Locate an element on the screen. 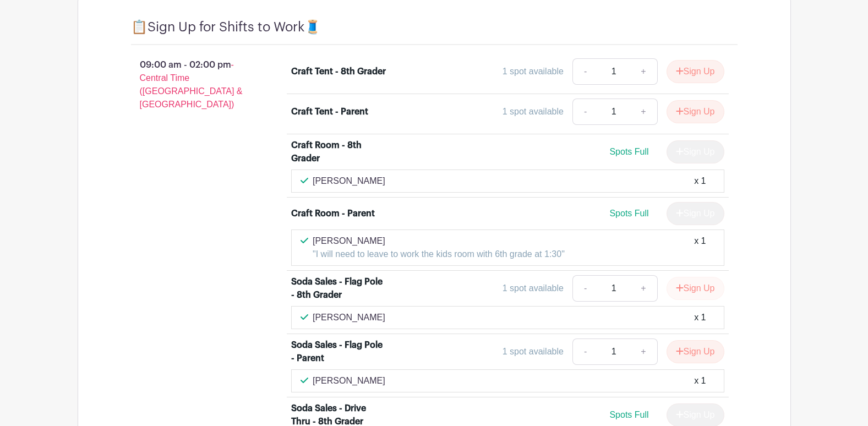  p: "I will need to leave to work the kids room with 6th grade at 1:30" is located at coordinates (439, 254).